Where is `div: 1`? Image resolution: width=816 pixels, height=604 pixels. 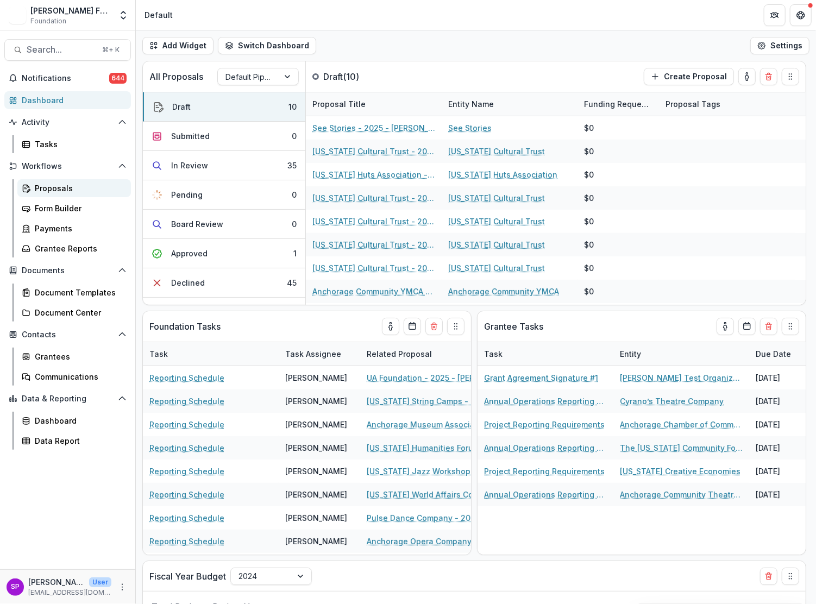 div: 1 is located at coordinates (295, 253).